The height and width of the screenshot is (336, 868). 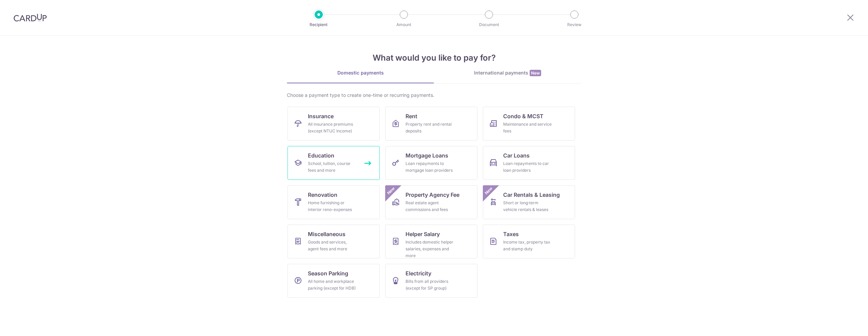 I want to click on div: Domestic payments, so click(x=361, y=73).